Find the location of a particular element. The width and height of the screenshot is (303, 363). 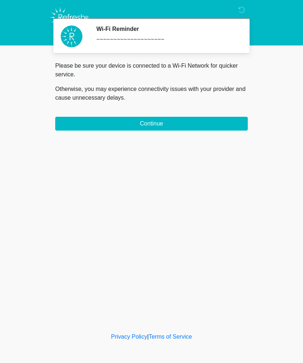

p: Otherwise, you may experience connectivity issues with your provider and cause unnecessary delays is located at coordinates (152, 93).